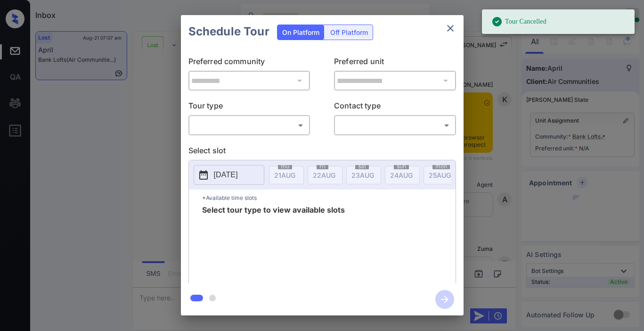 The height and width of the screenshot is (331, 644). What do you see at coordinates (229, 32) in the screenshot?
I see `h2: Schedule Tour` at bounding box center [229, 32].